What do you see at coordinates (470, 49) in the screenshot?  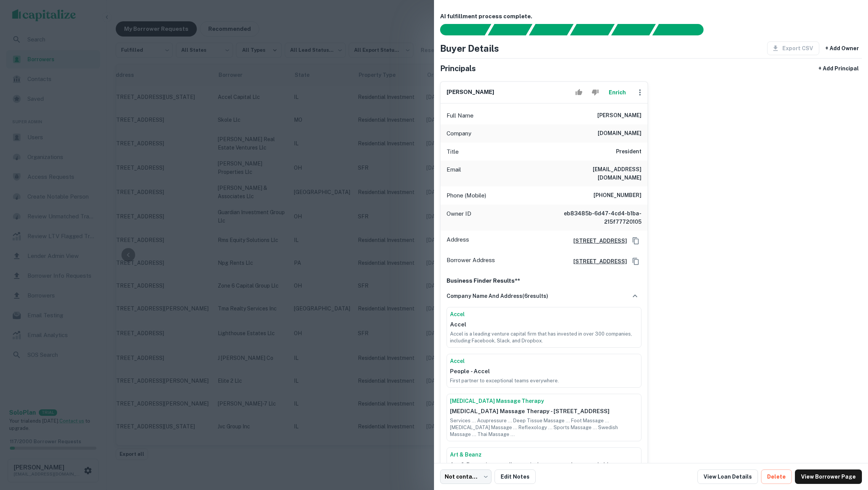 I see `h4: Buyer Details` at bounding box center [470, 49].